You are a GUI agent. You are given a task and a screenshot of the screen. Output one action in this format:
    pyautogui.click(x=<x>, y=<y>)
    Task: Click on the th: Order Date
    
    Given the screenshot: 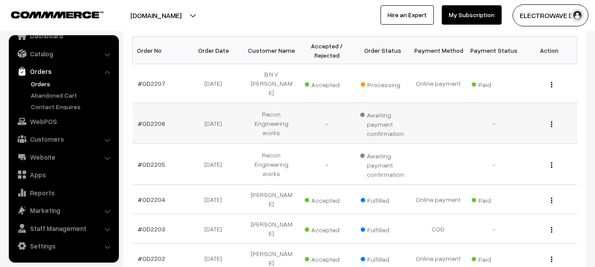 What is the action you would take?
    pyautogui.click(x=216, y=51)
    